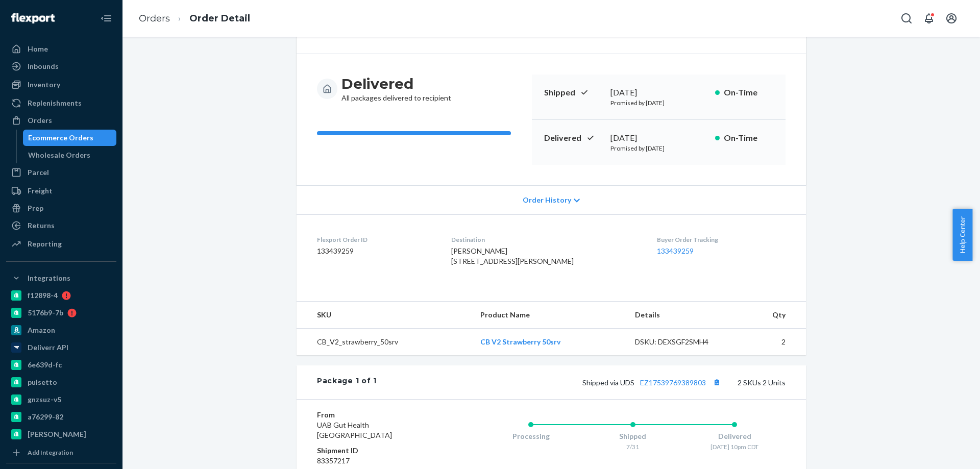 The height and width of the screenshot is (469, 980). What do you see at coordinates (951, 19) in the screenshot?
I see `button: Open account menu` at bounding box center [951, 19].